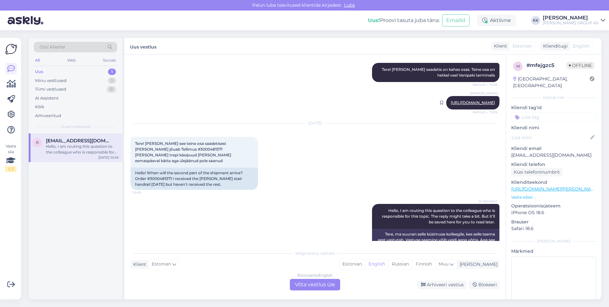 The width and height of the screenshot is (609, 307). Describe the element at coordinates (11, 169) in the screenshot. I see `div: 1 / 3` at that location.